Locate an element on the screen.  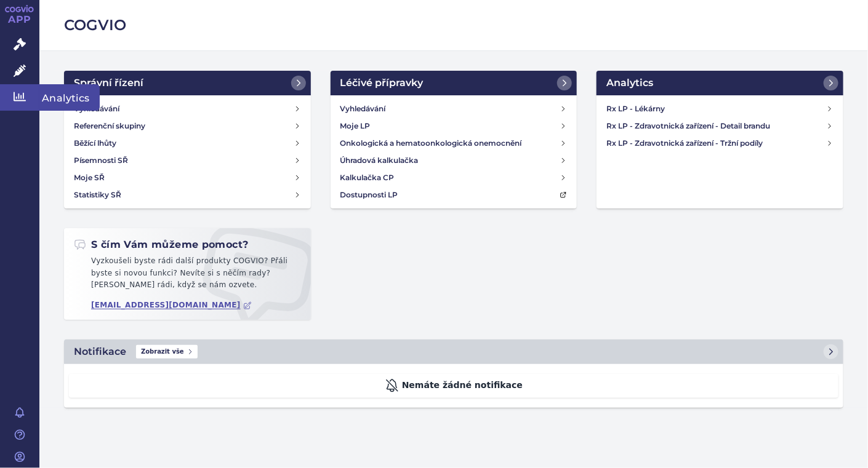
h4: Onkologická a hematoonkologická onemocnění is located at coordinates (431, 143).